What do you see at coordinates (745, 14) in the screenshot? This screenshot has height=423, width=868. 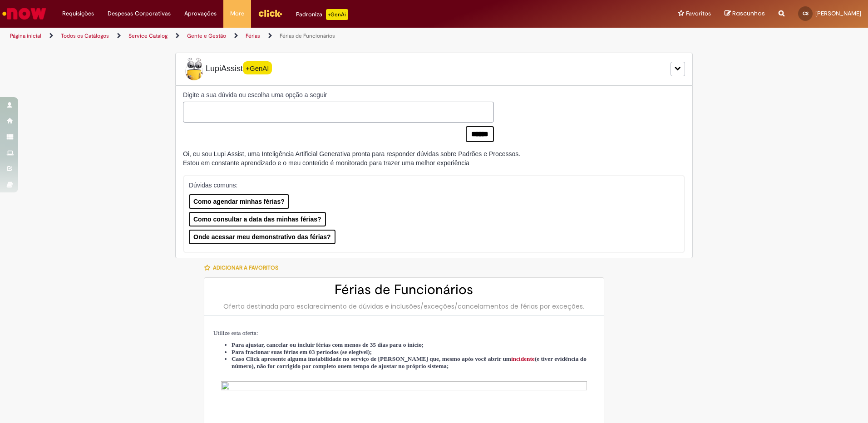 I see `a: Rascunhos` at bounding box center [745, 14].